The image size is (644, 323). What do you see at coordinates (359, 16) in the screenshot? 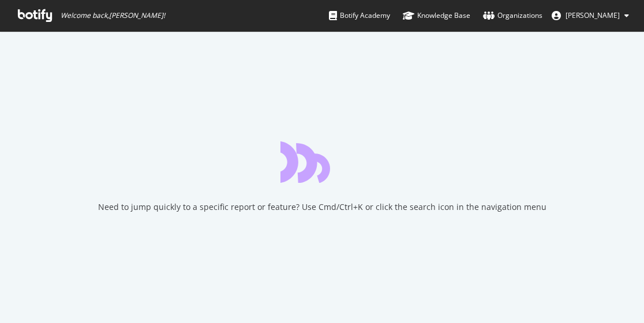
I see `div: Botify Academy` at bounding box center [359, 16].